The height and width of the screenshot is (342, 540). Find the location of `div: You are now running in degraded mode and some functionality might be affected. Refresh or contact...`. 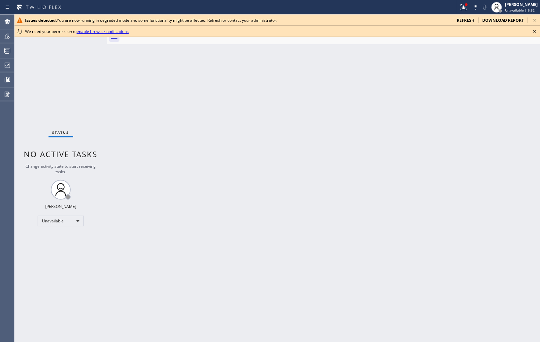

div: You are now running in degraded mode and some functionality might be affected. Refresh or contact... is located at coordinates (238, 20).